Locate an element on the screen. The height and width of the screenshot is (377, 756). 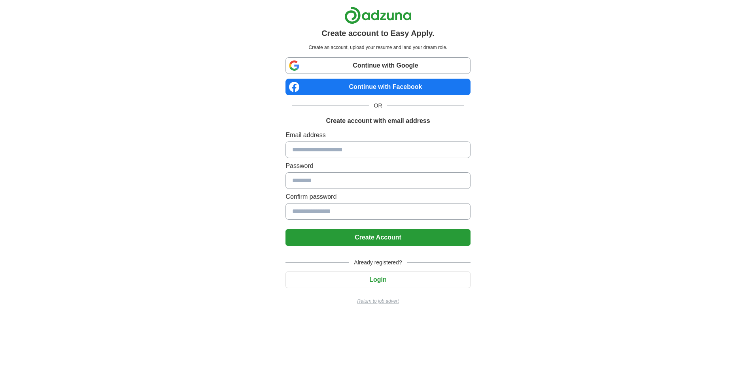
button: Login is located at coordinates (378, 280).